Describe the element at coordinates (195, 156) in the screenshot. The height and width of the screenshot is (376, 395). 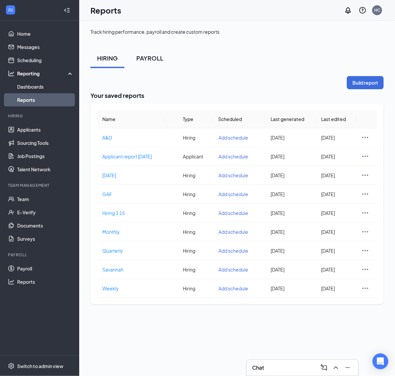
I see `td: Applicant` at that location.